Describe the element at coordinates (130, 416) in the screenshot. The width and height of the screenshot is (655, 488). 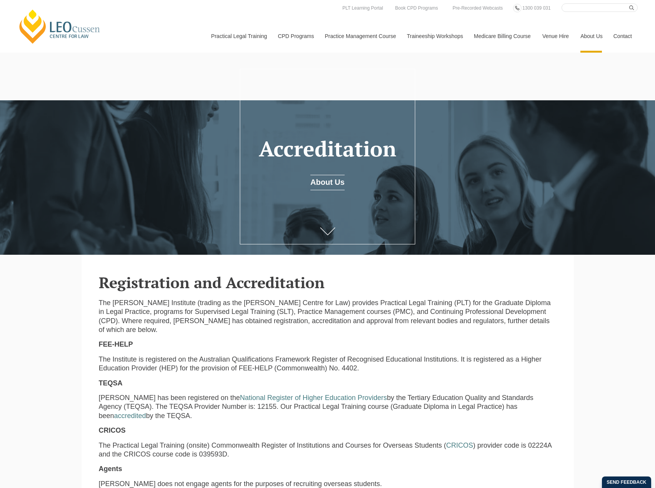
I see `a: accredited` at that location.